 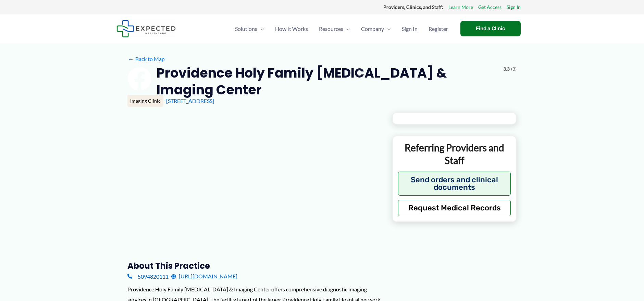 What do you see at coordinates (249, 29) in the screenshot?
I see `a: SolutionsMenu Toggle` at bounding box center [249, 29].